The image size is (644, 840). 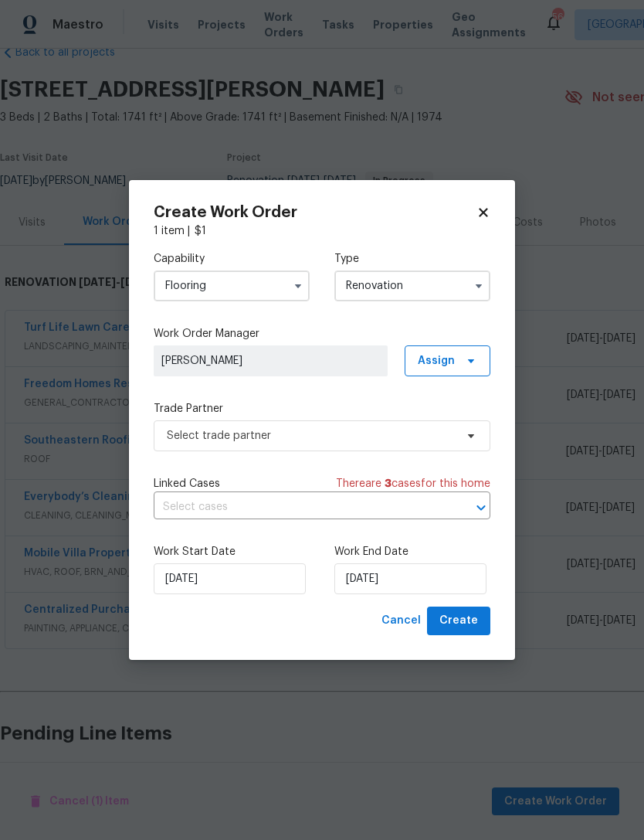 What do you see at coordinates (322, 334) in the screenshot?
I see `label: Work Order Manager` at bounding box center [322, 334].